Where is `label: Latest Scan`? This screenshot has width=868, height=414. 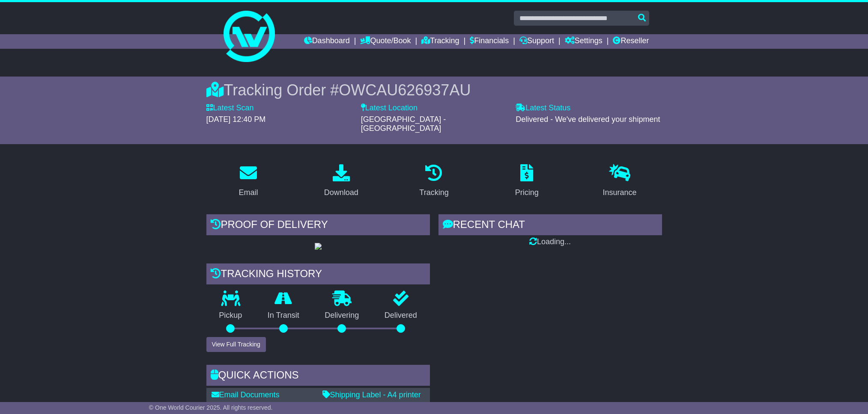 label: Latest Scan is located at coordinates (230, 108).